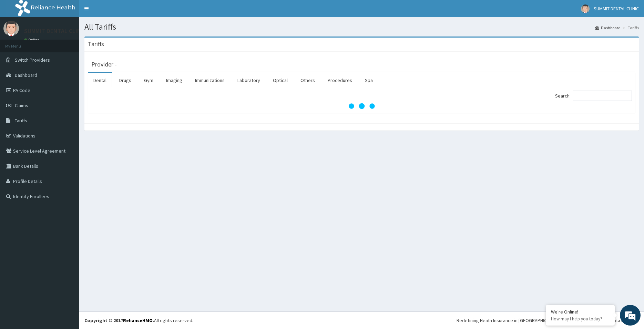 The height and width of the screenshot is (329, 644). I want to click on span: Switch Providers, so click(32, 60).